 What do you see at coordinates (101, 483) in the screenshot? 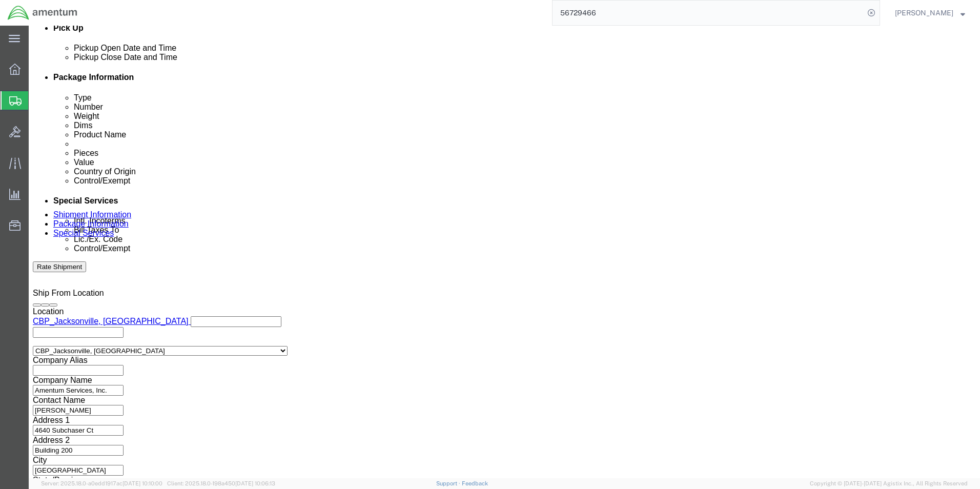
I see `span: Server: 2025.18.0-a0edd1917ac` at bounding box center [101, 483].